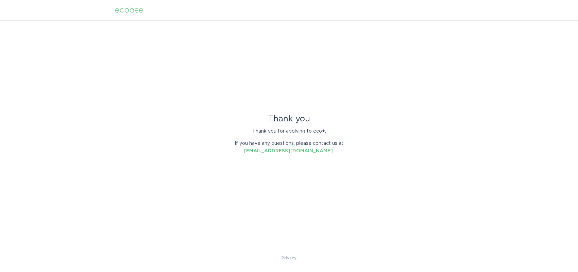  What do you see at coordinates (289, 258) in the screenshot?
I see `a: Privacy Policy & Terms of Use` at bounding box center [289, 258].